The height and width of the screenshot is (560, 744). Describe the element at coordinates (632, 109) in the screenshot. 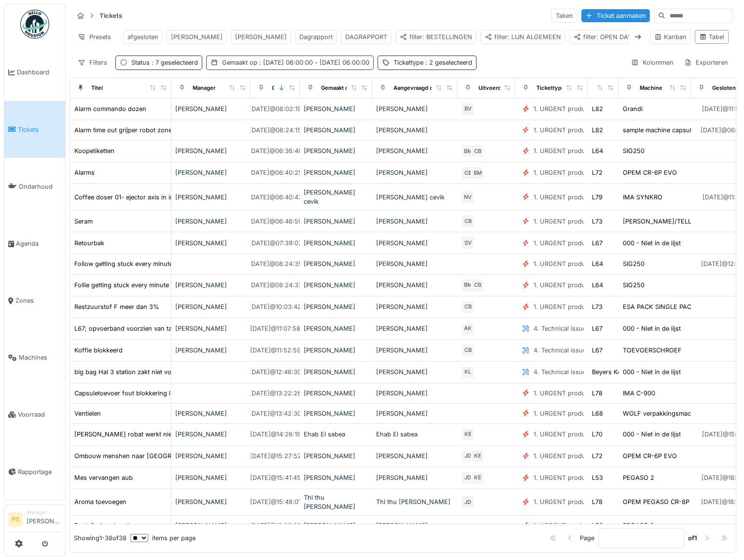

I see `div: Grandi` at that location.